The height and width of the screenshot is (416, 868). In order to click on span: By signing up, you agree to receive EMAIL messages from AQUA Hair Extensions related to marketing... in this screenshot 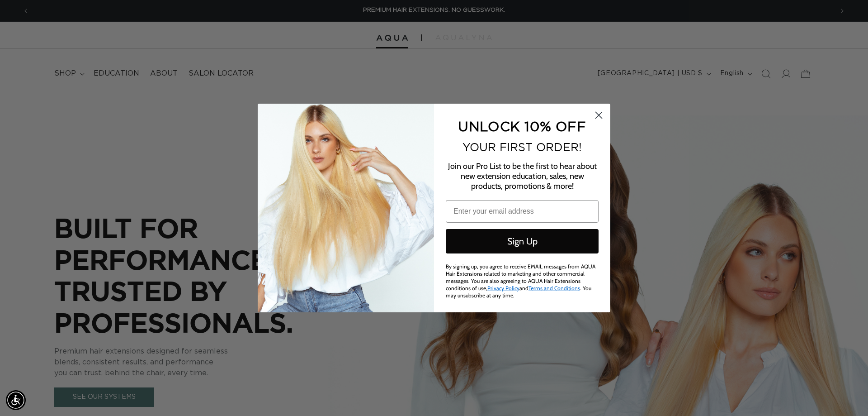, I will do `click(521, 280)`.